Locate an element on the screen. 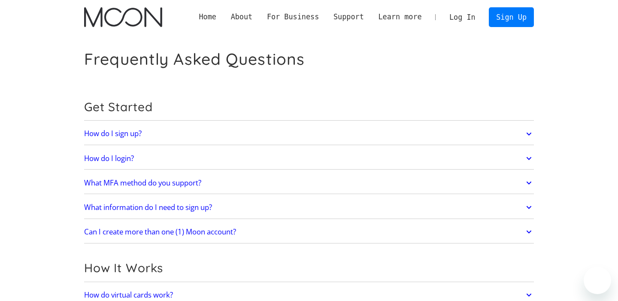 This screenshot has height=301, width=618. h2: How do virtual cards work? is located at coordinates (128, 295).